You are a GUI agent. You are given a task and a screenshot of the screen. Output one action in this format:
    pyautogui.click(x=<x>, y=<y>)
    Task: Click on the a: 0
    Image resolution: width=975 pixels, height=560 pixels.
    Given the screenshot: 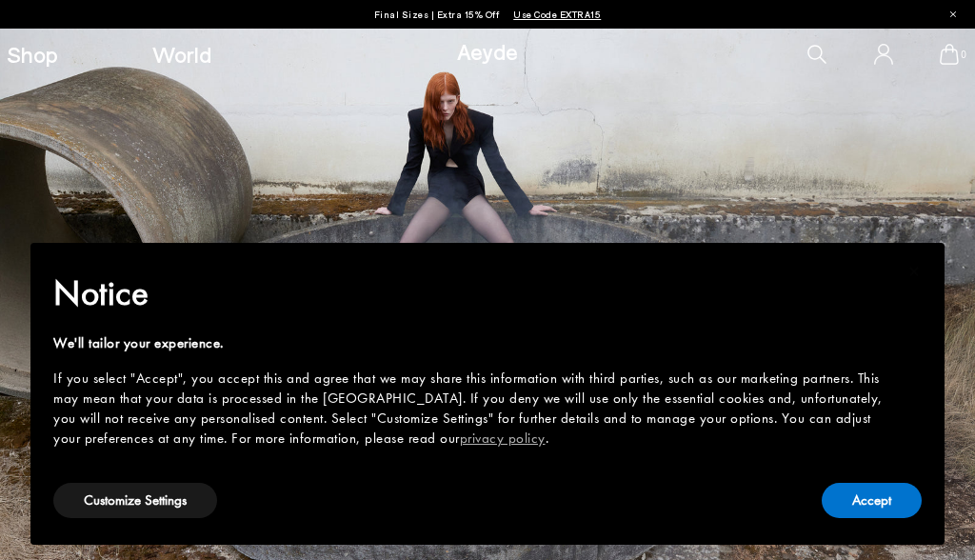 What is the action you would take?
    pyautogui.click(x=949, y=54)
    